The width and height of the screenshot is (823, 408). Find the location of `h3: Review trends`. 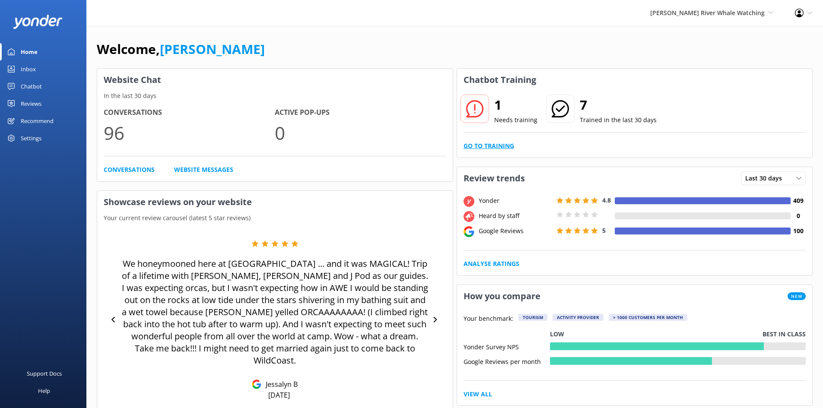

h3: Review trends is located at coordinates (494, 178).